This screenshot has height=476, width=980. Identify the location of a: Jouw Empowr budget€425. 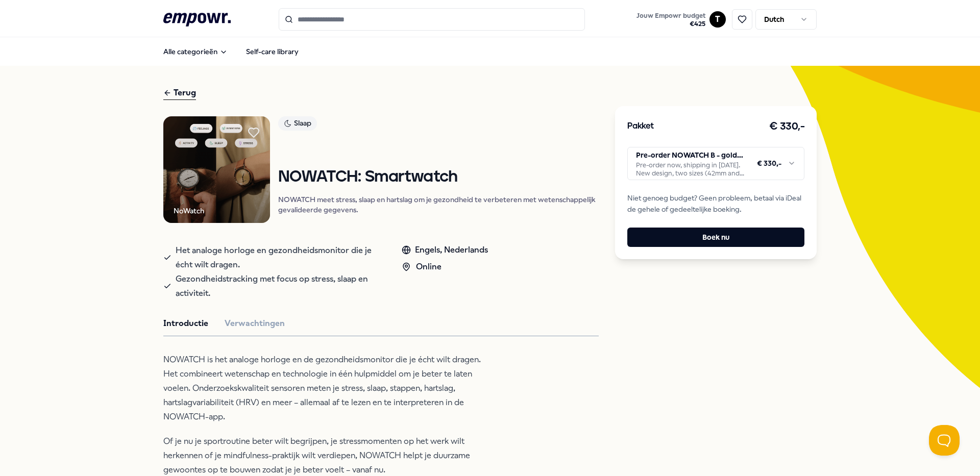
(671, 19).